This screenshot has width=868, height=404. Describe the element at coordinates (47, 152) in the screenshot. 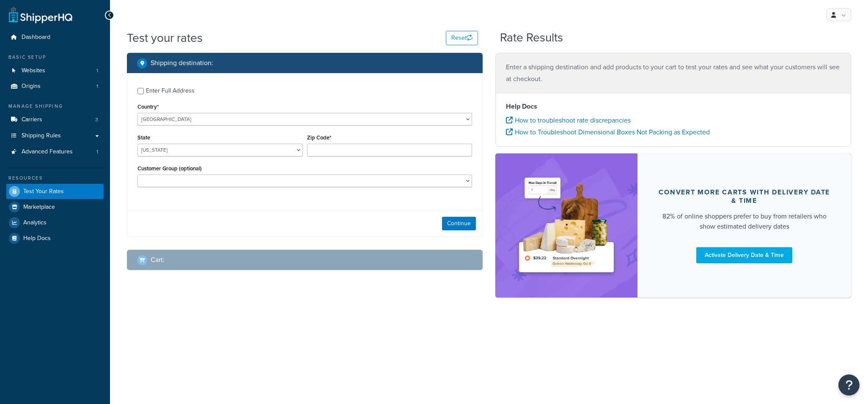

I see `span: Advanced Features` at that location.